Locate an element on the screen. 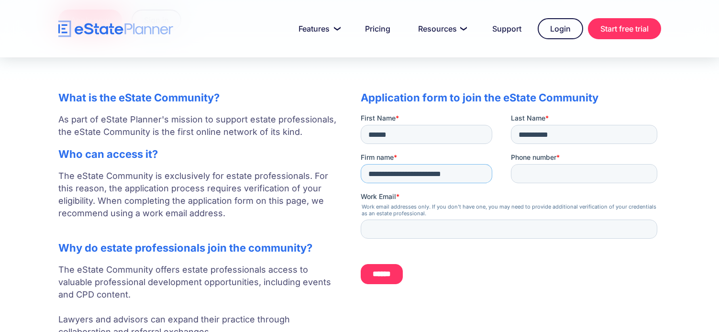 The image size is (719, 332). p: As part of eState Planner's mission to support estate professionals, the eState Community is the ... is located at coordinates (200, 126).